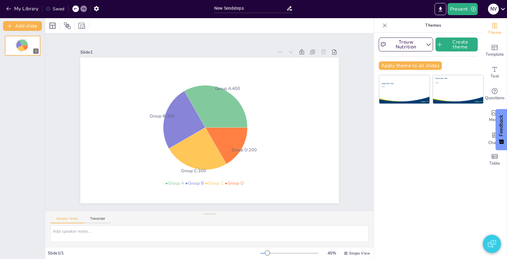 The image size is (507, 259). Describe the element at coordinates (82, 26) in the screenshot. I see `div: Resize presentation` at that location.